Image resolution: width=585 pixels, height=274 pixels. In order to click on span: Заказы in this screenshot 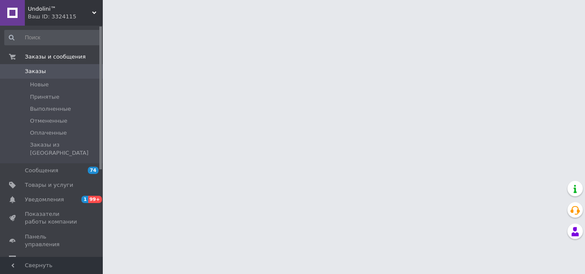, I will do `click(35, 72)`.